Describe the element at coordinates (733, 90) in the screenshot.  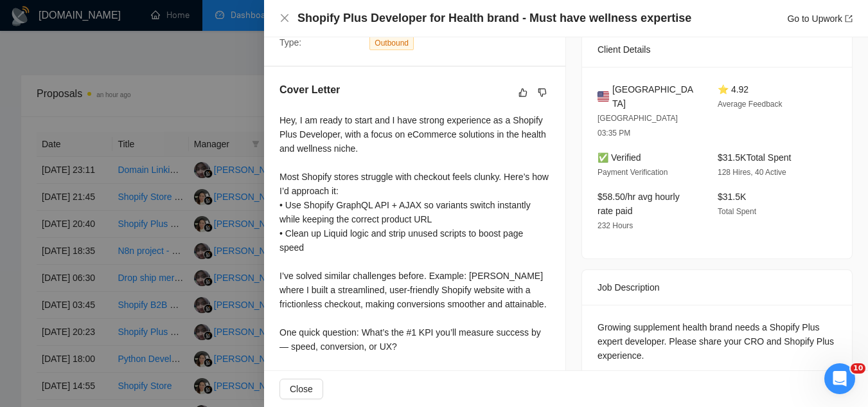
I see `span: ⭐ 4.92` at that location.